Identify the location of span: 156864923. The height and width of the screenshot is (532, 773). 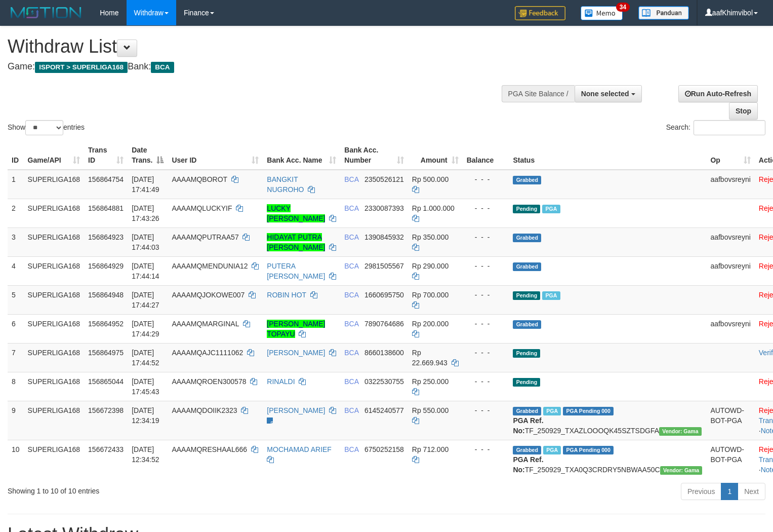
(106, 237).